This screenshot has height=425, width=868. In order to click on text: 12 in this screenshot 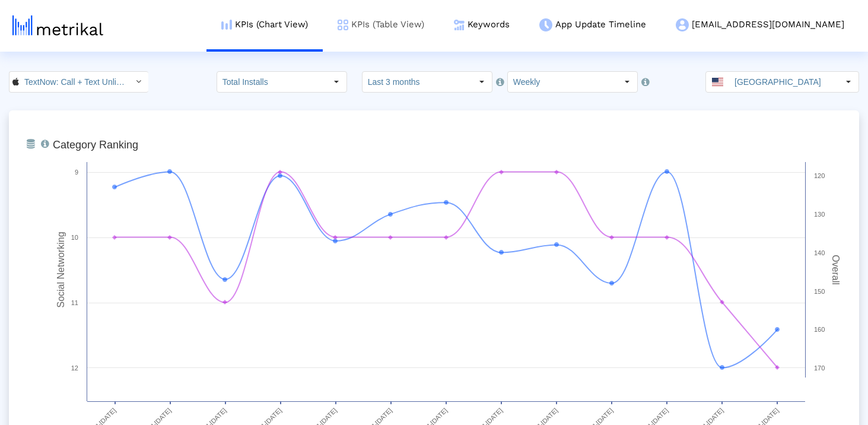, I will do `click(75, 368)`.